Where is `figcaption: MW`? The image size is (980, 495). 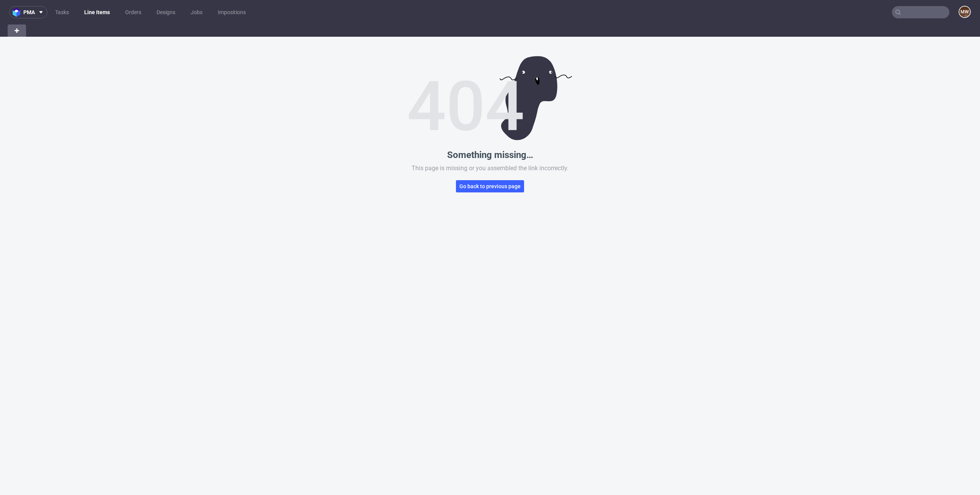 figcaption: MW is located at coordinates (965, 12).